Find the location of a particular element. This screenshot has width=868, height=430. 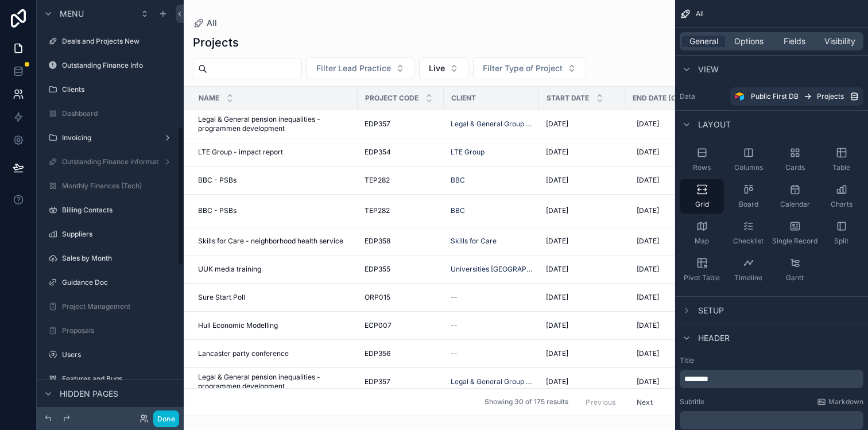

label: Clients is located at coordinates (118, 89).